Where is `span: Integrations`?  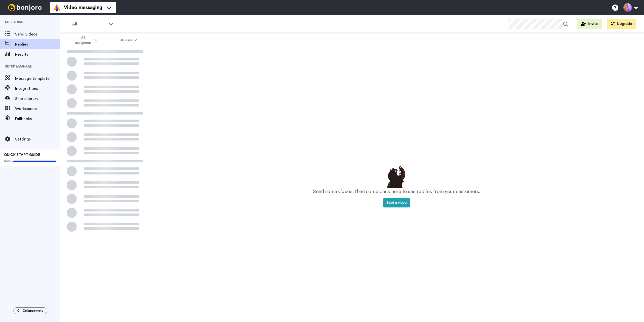 span: Integrations is located at coordinates (38, 89).